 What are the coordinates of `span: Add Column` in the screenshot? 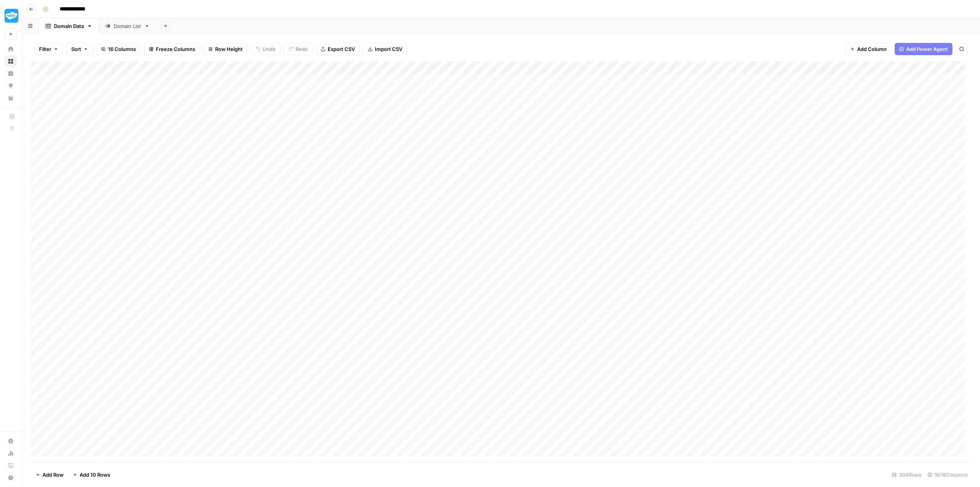 It's located at (871, 49).